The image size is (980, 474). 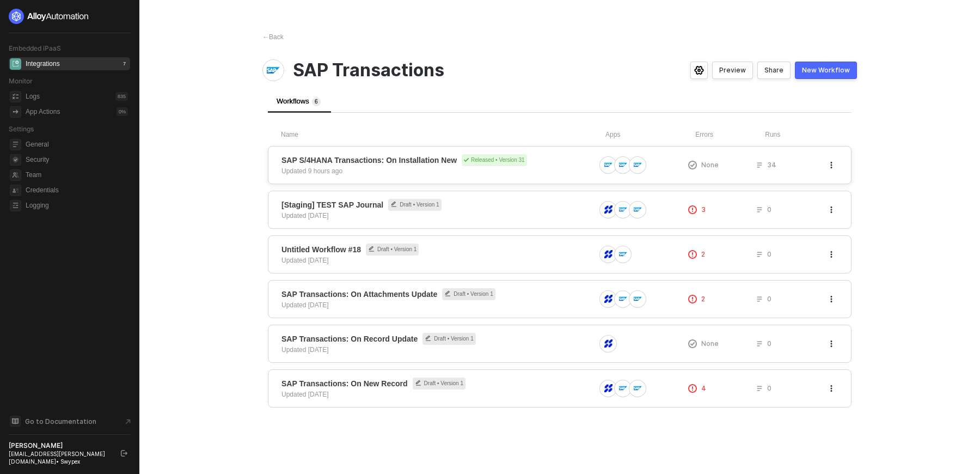 What do you see at coordinates (77, 205) in the screenshot?
I see `span: Logging` at bounding box center [77, 205].